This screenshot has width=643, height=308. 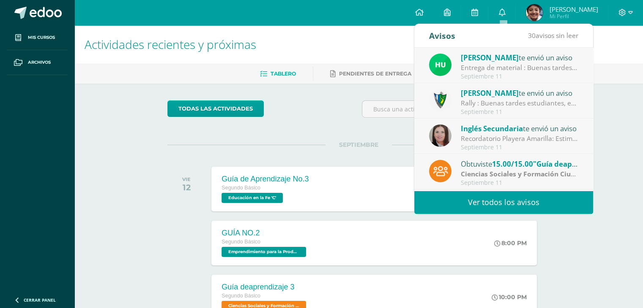 I want to click on div: 8:00 PM, so click(x=510, y=243).